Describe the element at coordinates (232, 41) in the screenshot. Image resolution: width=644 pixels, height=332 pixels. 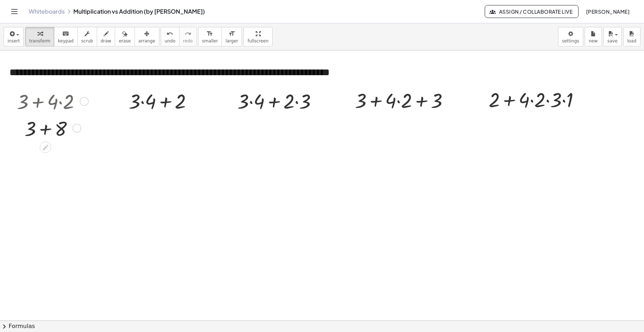
I see `span: larger` at that location.